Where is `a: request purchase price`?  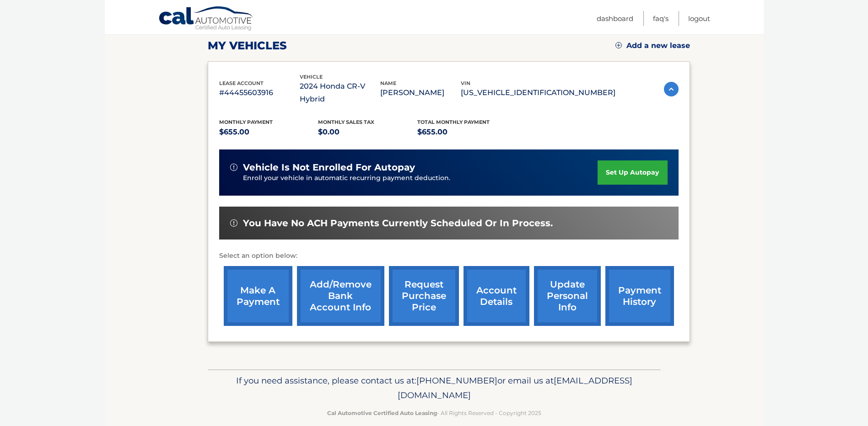
a: request purchase price is located at coordinates (424, 296).